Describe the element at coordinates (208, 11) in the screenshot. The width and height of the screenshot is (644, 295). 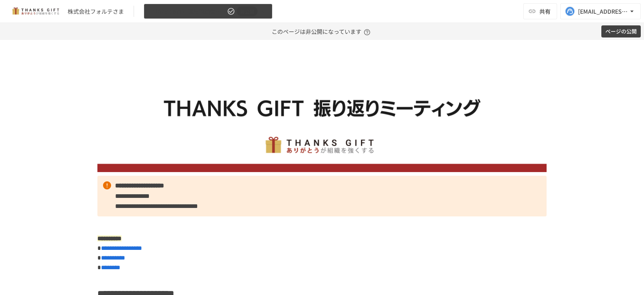
I see `button: 【2025年8月】運用開始後振り返りミーティング非公開` at that location.